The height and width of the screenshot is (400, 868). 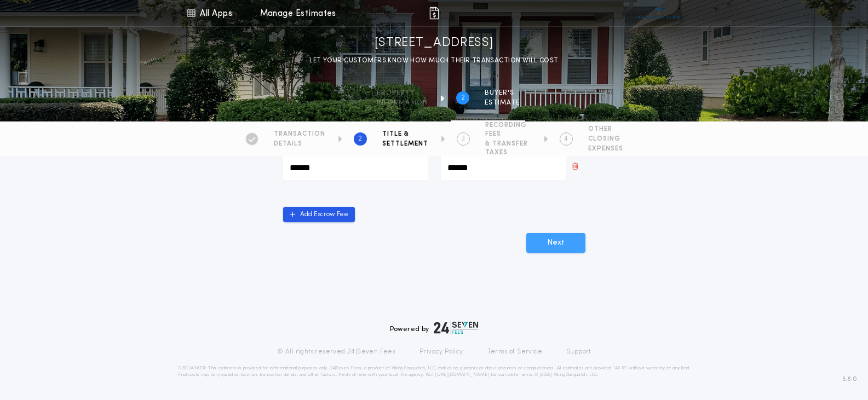 What do you see at coordinates (435, 328) in the screenshot?
I see `div: Powered by` at bounding box center [435, 328].